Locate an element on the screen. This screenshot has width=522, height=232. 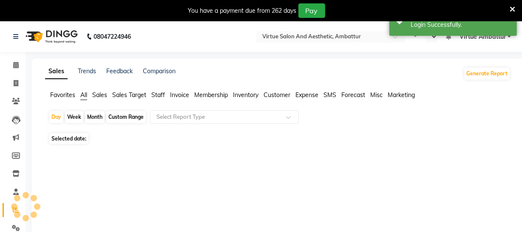
a: Sales is located at coordinates (56, 71).